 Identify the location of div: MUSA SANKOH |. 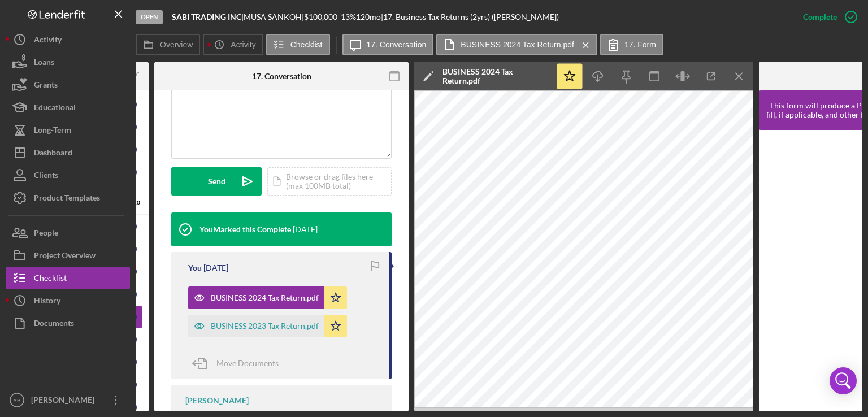
(273, 17).